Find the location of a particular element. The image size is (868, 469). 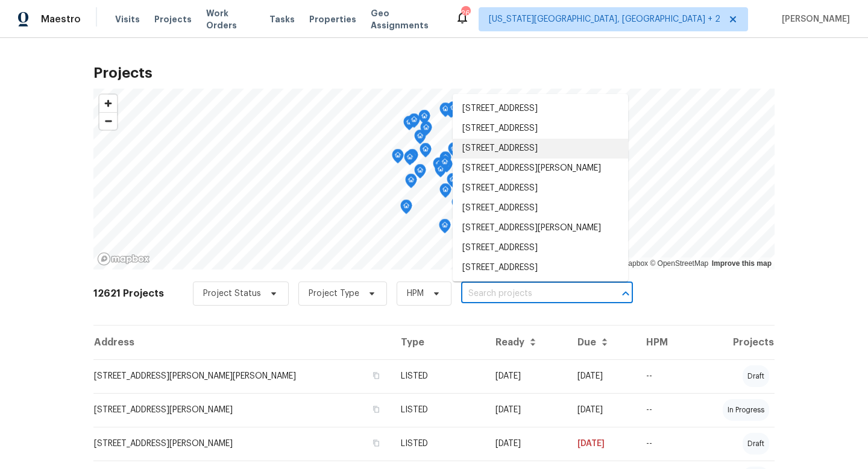

th: Type is located at coordinates (438, 342).